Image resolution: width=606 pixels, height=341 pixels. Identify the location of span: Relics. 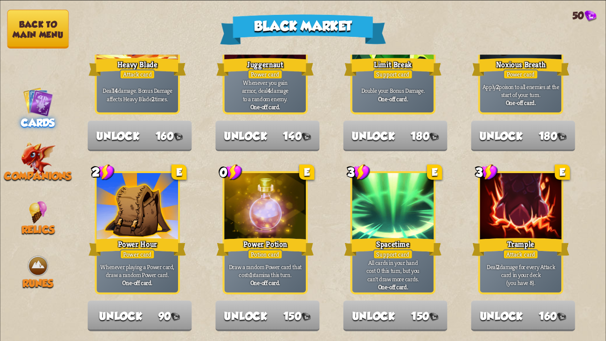
(38, 229).